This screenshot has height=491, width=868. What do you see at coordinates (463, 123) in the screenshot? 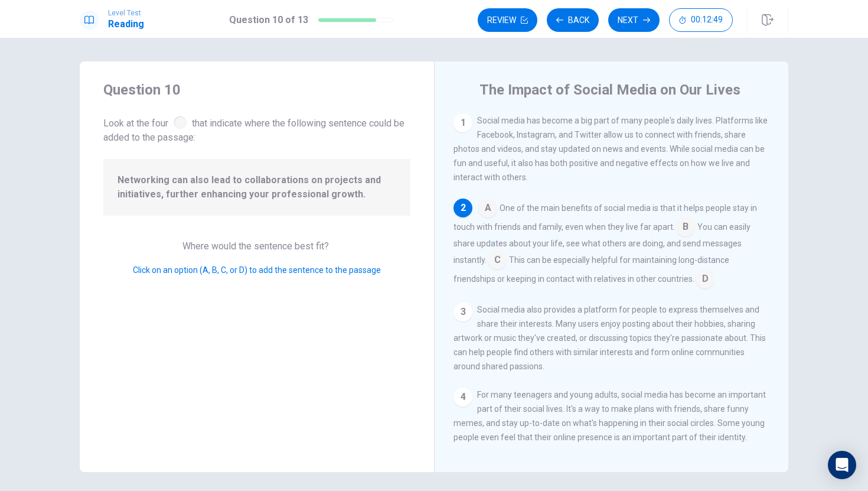
I see `div: 1` at bounding box center [463, 123].